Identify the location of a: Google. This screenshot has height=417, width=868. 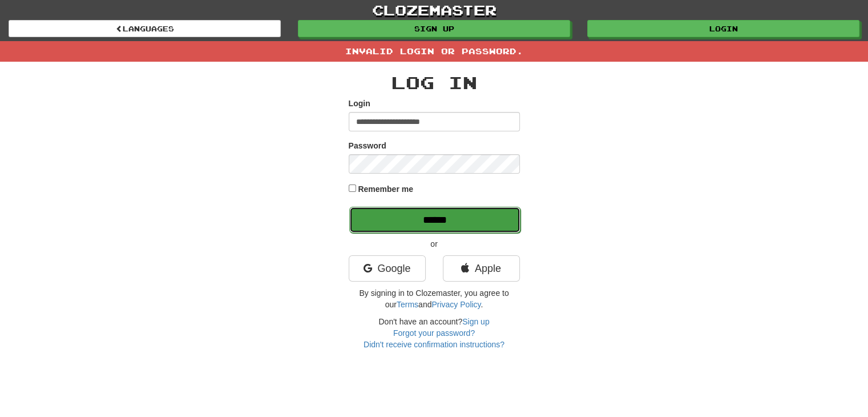
(387, 268).